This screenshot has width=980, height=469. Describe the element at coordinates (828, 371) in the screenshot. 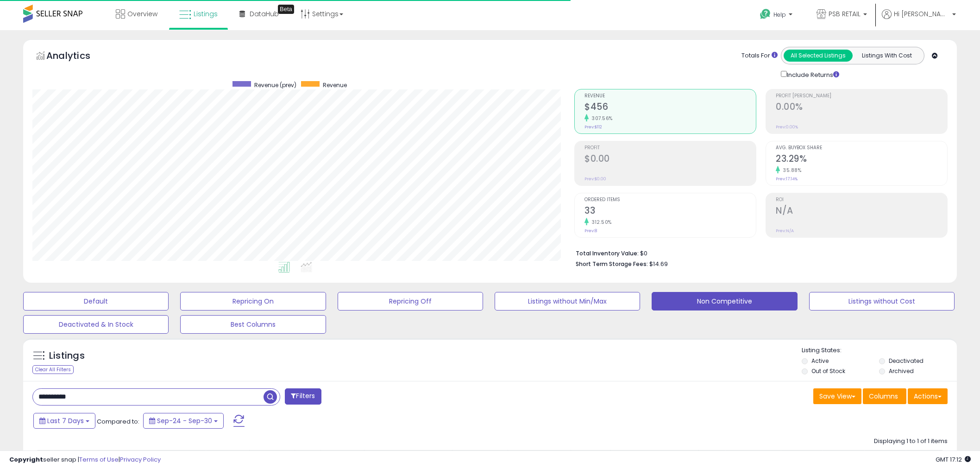

I see `label: Out of Stock` at that location.